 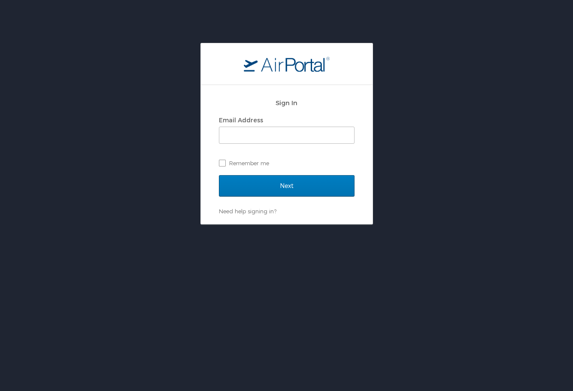 What do you see at coordinates (248, 211) in the screenshot?
I see `a: Need help signing in?` at bounding box center [248, 211].